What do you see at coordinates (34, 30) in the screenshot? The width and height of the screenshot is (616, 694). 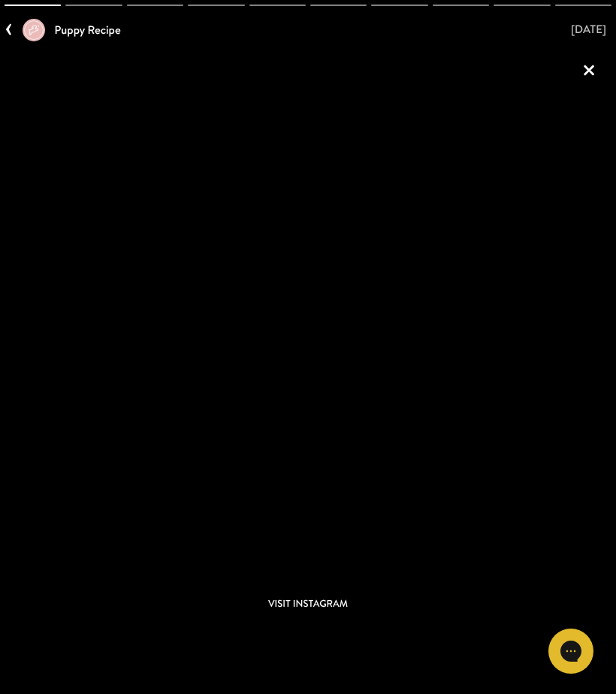 I see `img: 10968_5072579764926655300-4t.jpg` at bounding box center [34, 30].